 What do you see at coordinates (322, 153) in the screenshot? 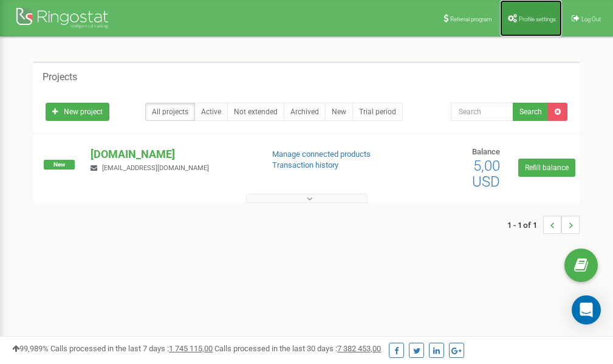
I see `a: Manage connected products` at bounding box center [322, 153].